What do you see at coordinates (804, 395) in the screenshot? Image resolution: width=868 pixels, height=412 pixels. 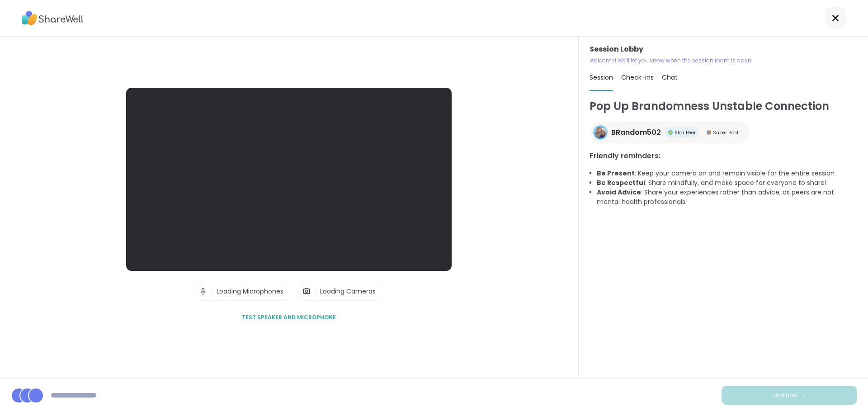 I see `img: ShareWell Logomark` at bounding box center [804, 395].